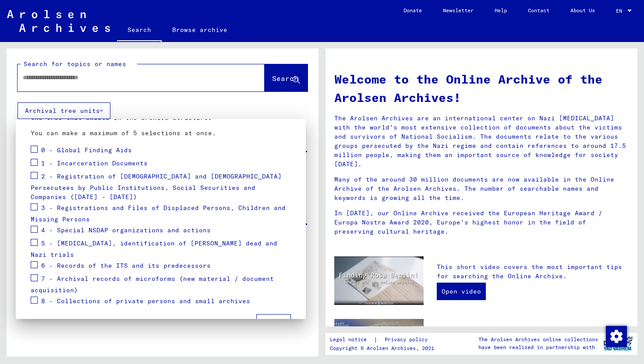  What do you see at coordinates (125, 230) in the screenshot?
I see `span: 4 - Special NSDAP organizations and actions` at bounding box center [125, 230].